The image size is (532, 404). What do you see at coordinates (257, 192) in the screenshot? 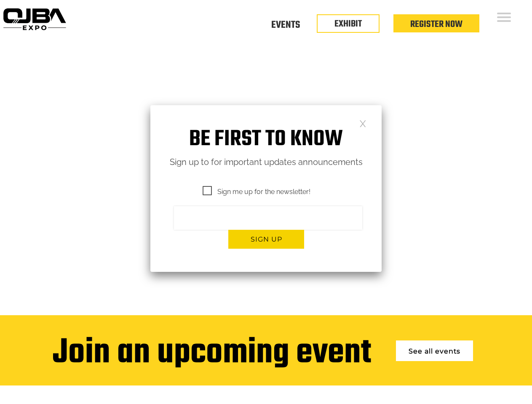
I see `span: Sign me up for the newsletter!` at bounding box center [257, 192].